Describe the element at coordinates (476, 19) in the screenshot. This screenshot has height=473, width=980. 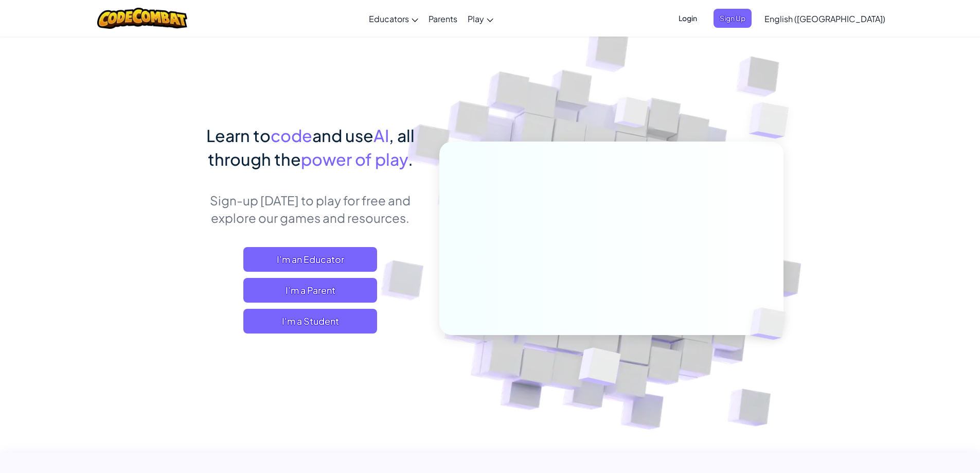
I see `span: Play` at that location.